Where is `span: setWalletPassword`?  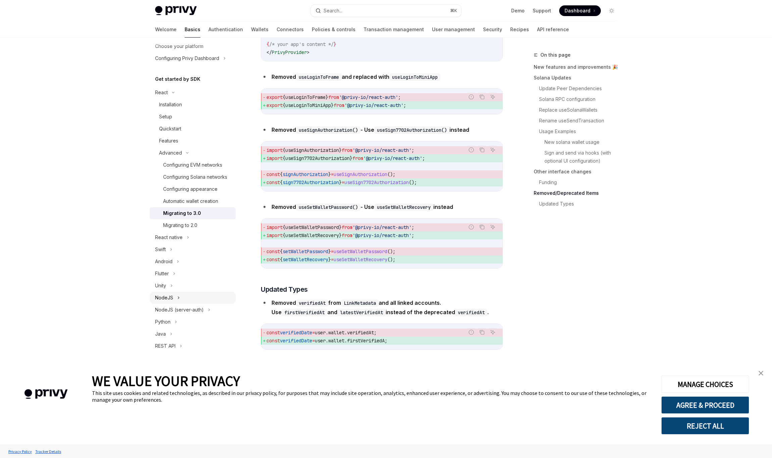
span: setWalletPassword is located at coordinates (305, 252).